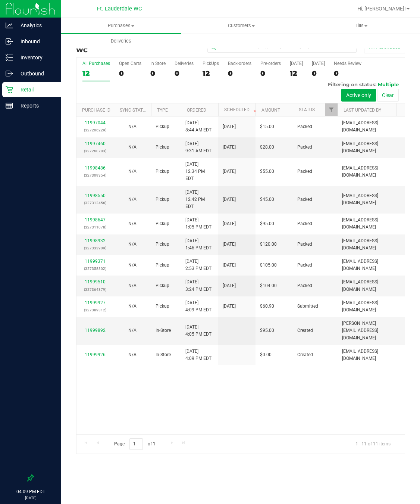 The height and width of the screenshot is (504, 420). I want to click on span: Customers, so click(241, 26).